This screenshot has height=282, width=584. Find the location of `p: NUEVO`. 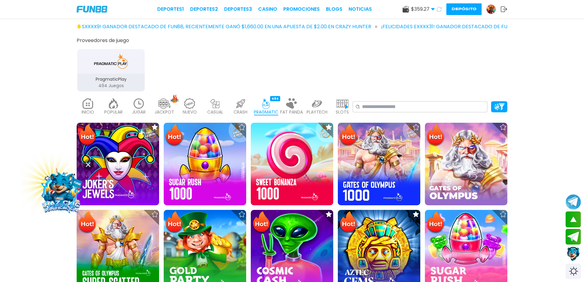

p: NUEVO is located at coordinates (190, 112).